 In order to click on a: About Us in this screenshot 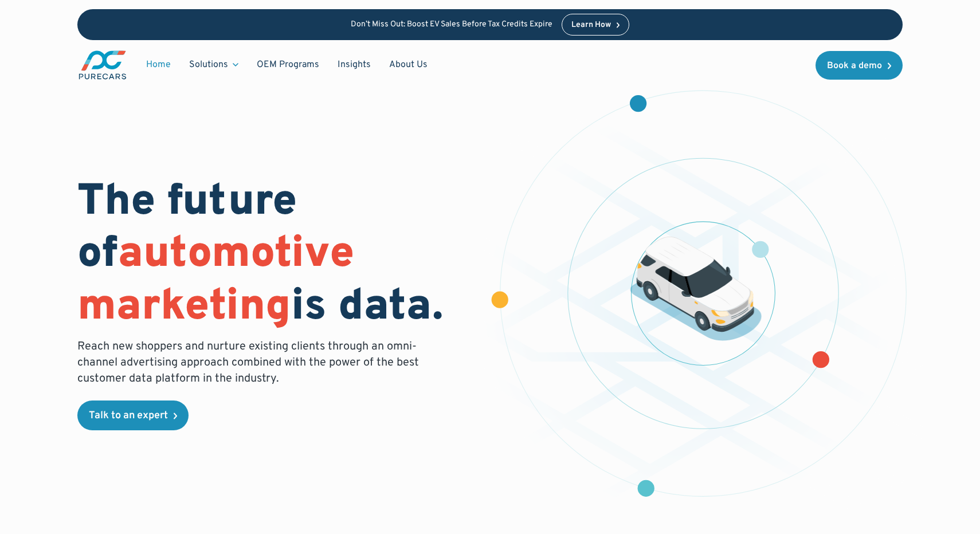, I will do `click(408, 64)`.